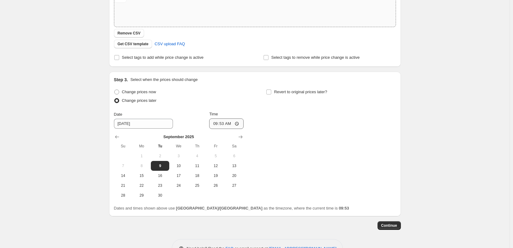 The height and width of the screenshot is (248, 513). What do you see at coordinates (160, 185) in the screenshot?
I see `span: 23` at bounding box center [160, 185].